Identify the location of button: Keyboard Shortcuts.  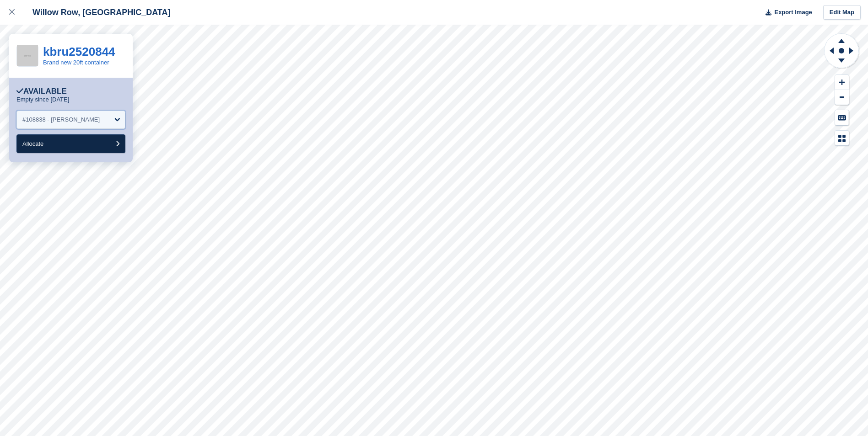
(842, 117).